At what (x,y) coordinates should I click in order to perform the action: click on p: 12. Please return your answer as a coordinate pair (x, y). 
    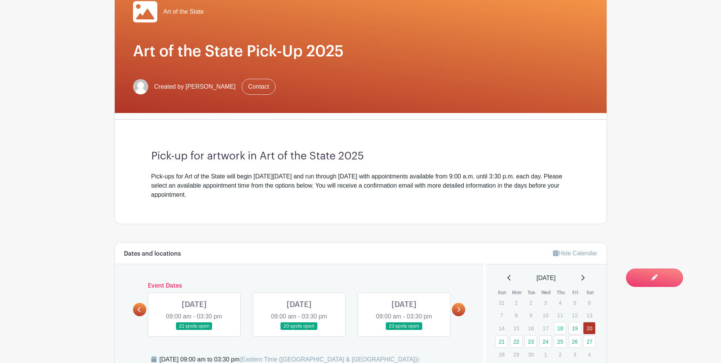
    Looking at the image, I should click on (575, 315).